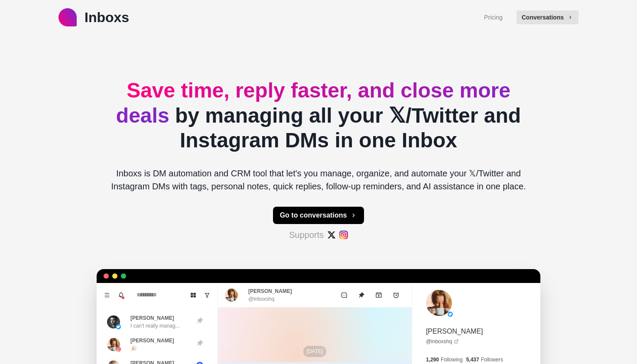 The image size is (637, 364). What do you see at coordinates (492, 360) in the screenshot?
I see `p: Followers` at bounding box center [492, 360].